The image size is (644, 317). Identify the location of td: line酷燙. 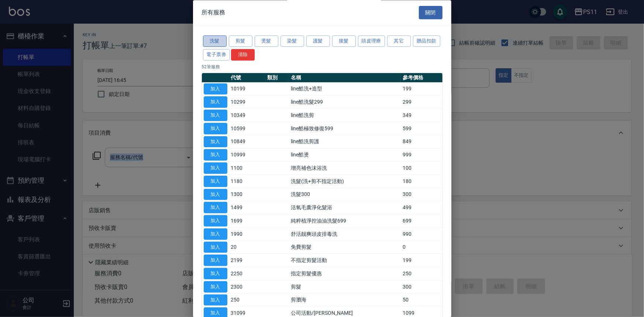
(345, 155).